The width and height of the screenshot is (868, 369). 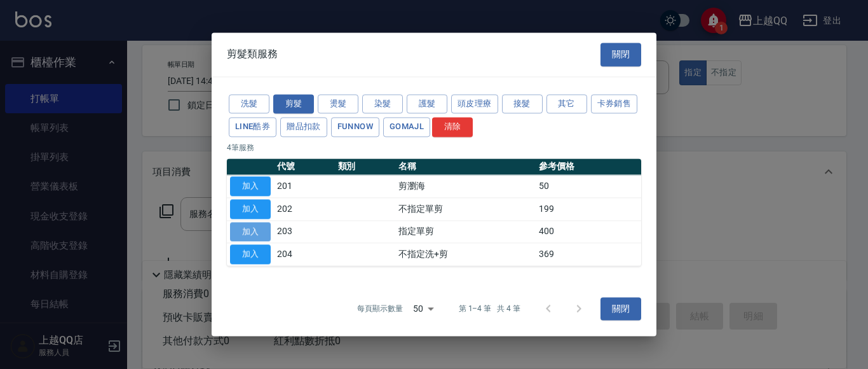 I want to click on td: 201, so click(x=305, y=186).